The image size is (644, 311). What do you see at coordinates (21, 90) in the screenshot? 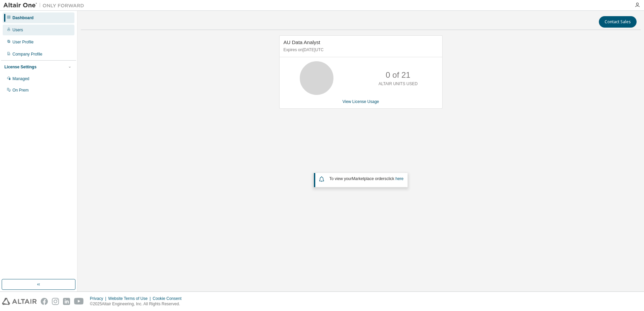
I see `div: On Prem` at bounding box center [21, 90].